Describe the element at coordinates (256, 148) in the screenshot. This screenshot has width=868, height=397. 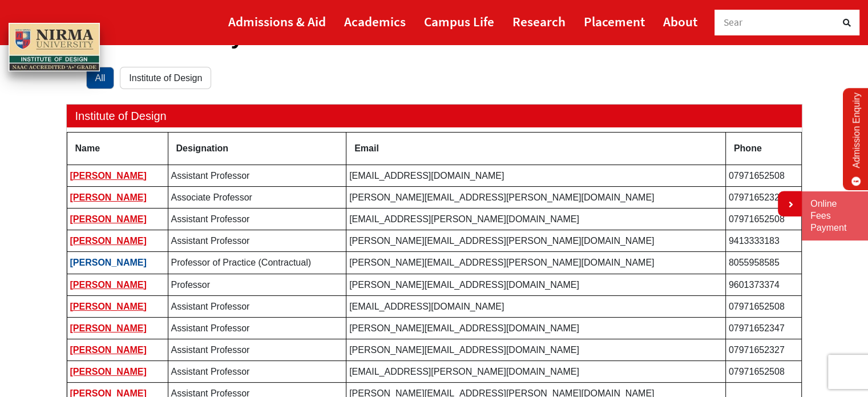
I see `th: Designation` at that location.